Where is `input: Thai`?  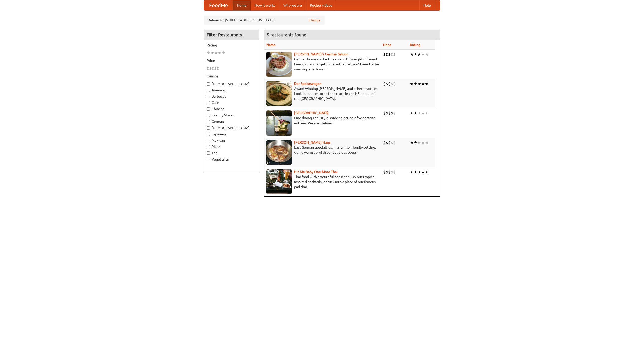
input: Thai is located at coordinates (208, 153).